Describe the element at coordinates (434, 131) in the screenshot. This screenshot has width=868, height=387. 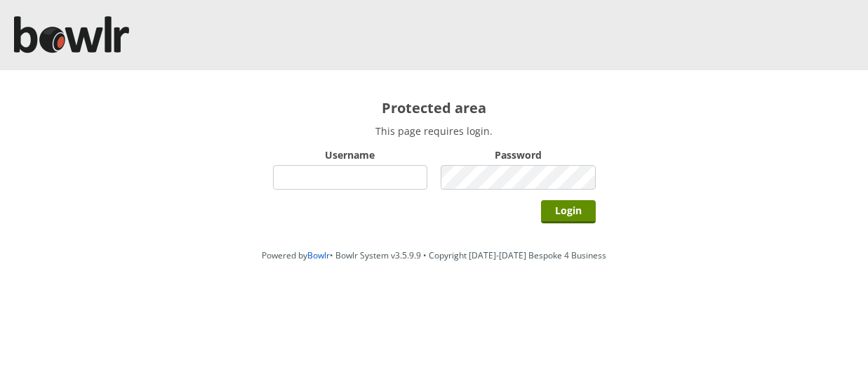
I see `p: This page requires login.` at that location.